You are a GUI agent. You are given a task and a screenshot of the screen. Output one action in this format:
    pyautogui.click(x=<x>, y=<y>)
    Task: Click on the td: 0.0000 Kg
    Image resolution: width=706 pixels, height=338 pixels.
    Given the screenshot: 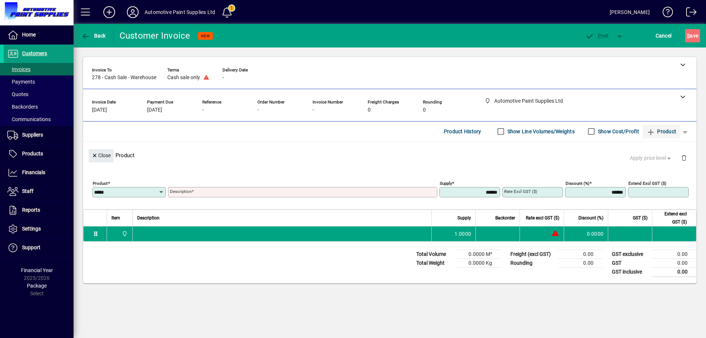 What is the action you would take?
    pyautogui.click(x=479, y=263)
    